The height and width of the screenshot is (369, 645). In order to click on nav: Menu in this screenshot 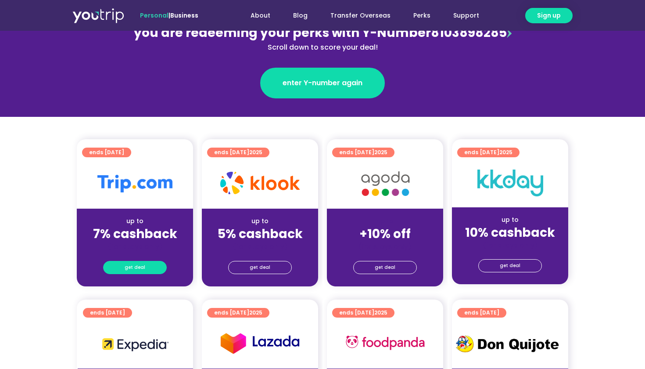, I will do `click(356, 15)`.